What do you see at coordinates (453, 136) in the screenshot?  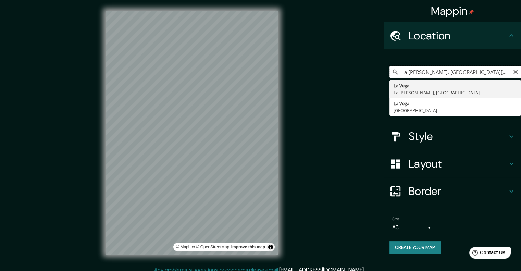 I see `div: Style` at bounding box center [453, 136].